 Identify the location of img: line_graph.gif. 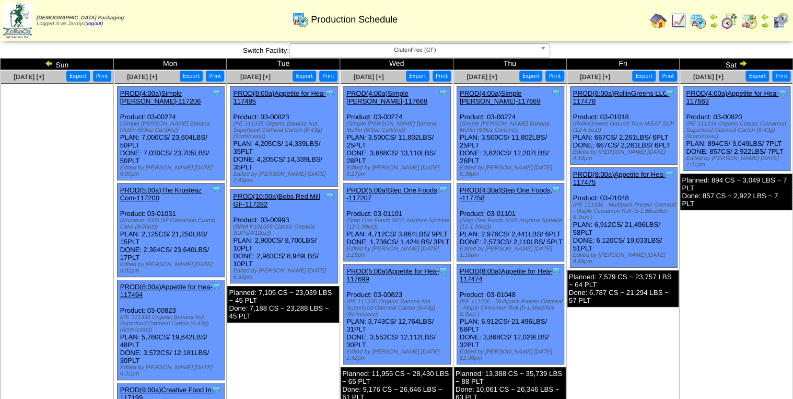
(678, 21).